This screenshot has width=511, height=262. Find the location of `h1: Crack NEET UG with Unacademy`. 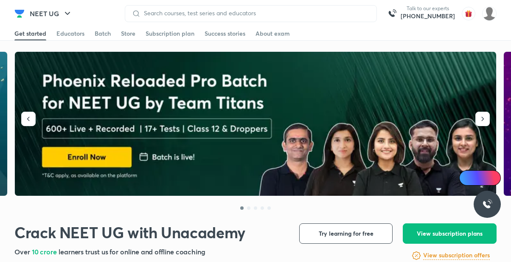

h1: Crack NEET UG with Unacademy is located at coordinates (130, 232).